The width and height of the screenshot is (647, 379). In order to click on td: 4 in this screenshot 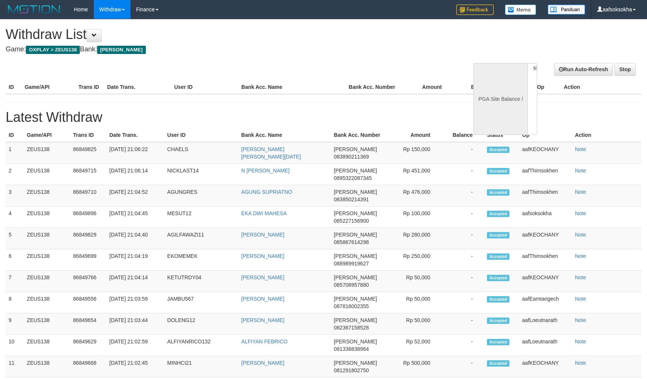, I will do `click(15, 217)`.